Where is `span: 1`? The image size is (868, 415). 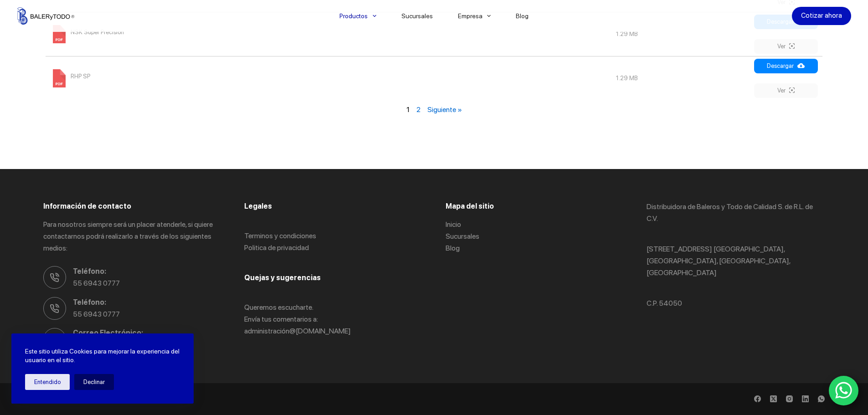
span: 1 is located at coordinates (408, 109).